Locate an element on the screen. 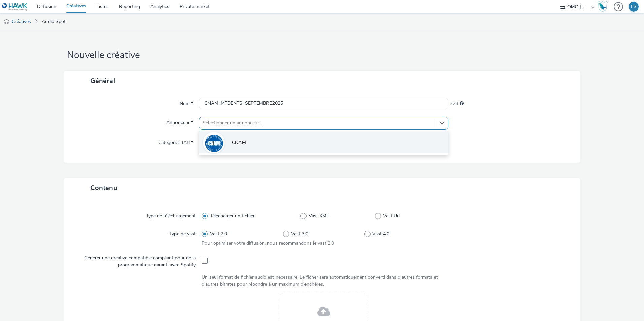  div: 255 caractères maximum is located at coordinates (462, 104).